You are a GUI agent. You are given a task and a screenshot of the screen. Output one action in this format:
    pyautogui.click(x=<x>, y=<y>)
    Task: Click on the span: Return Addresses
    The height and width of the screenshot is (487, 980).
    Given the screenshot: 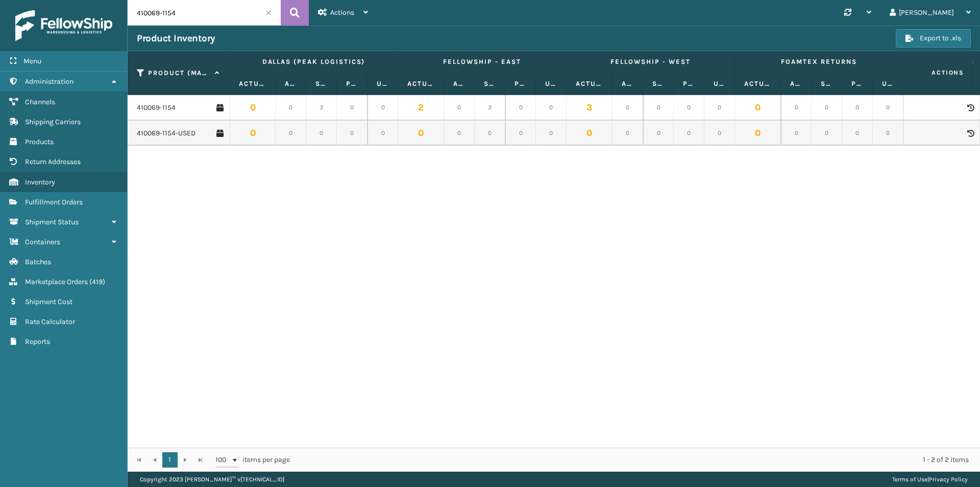 What is the action you would take?
    pyautogui.click(x=53, y=161)
    